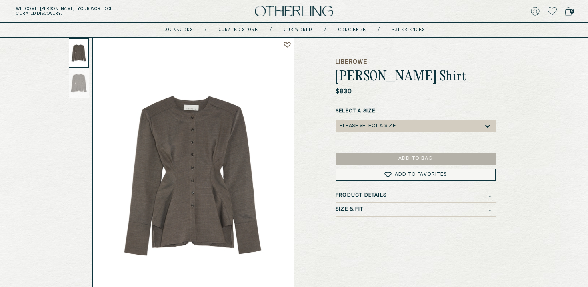 The width and height of the screenshot is (588, 287). I want to click on button: Add to Favorites, so click(416, 174).